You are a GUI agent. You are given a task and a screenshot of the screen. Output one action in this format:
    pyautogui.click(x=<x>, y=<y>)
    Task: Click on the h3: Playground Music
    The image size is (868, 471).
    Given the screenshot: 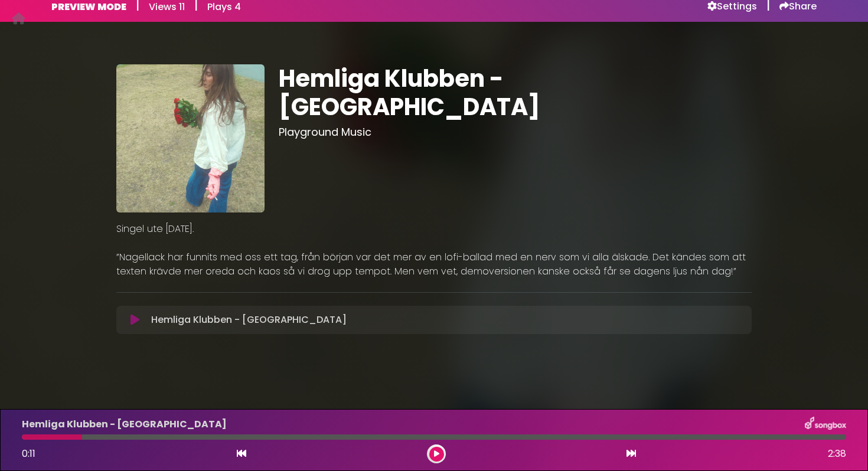 What is the action you would take?
    pyautogui.click(x=515, y=132)
    